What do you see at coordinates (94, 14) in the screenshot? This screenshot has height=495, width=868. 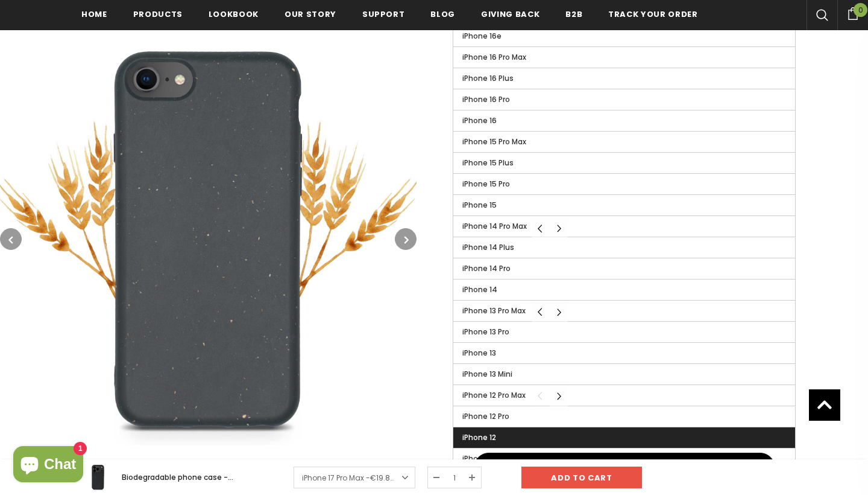 I see `span: Home` at bounding box center [94, 14].